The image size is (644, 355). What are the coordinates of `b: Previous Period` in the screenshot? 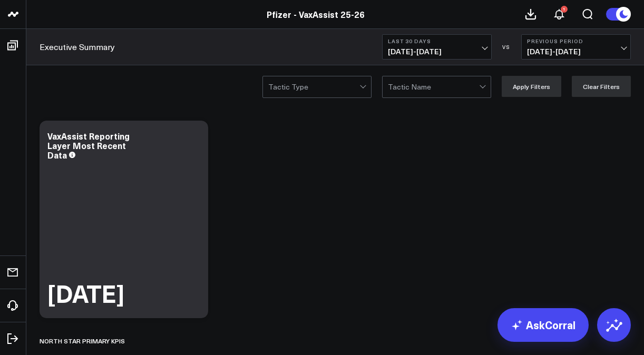 It's located at (575, 41).